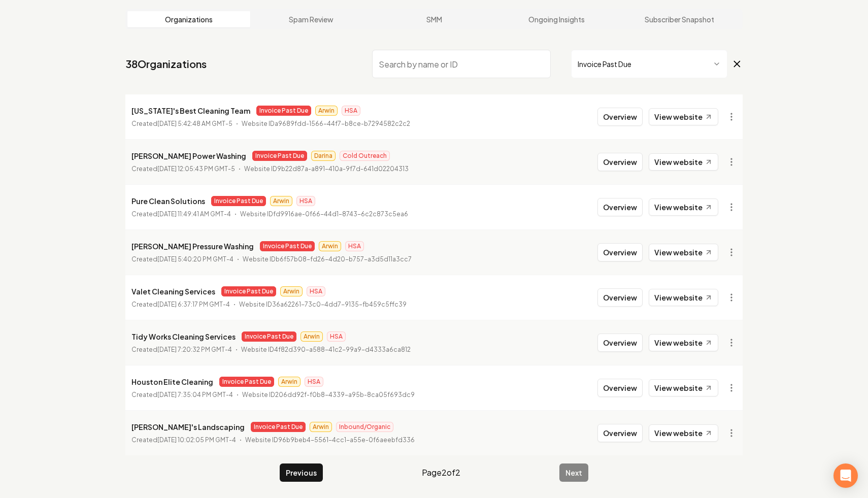 Image resolution: width=868 pixels, height=498 pixels. I want to click on p: Website ID a9689fdd-1566-44f7-b8ce-b7294582c2c2, so click(326, 124).